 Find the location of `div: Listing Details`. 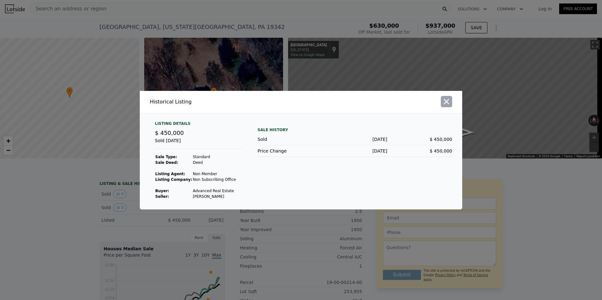

div: Listing Details is located at coordinates (199, 125).